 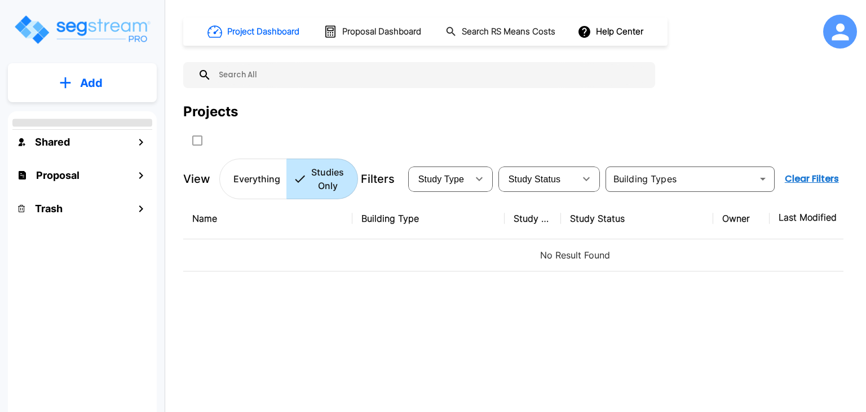 What do you see at coordinates (812, 179) in the screenshot?
I see `button: Clear Filters` at bounding box center [812, 179].